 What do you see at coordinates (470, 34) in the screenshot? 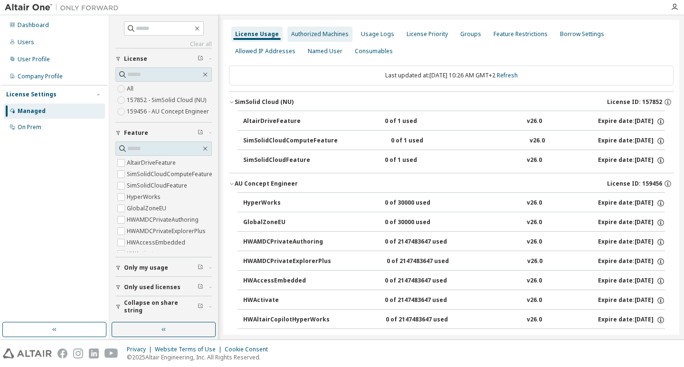
I see `div: Groups` at bounding box center [470, 34].